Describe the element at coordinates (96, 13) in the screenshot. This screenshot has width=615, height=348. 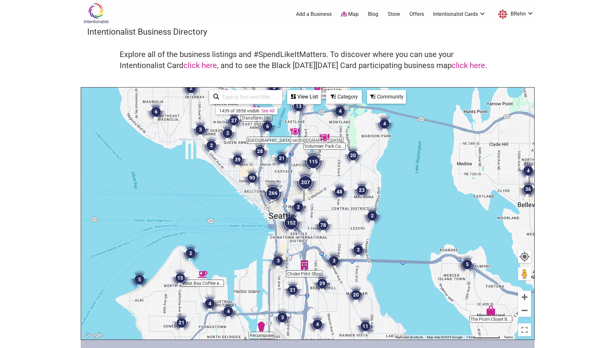
I see `img: Intentionalist` at that location.